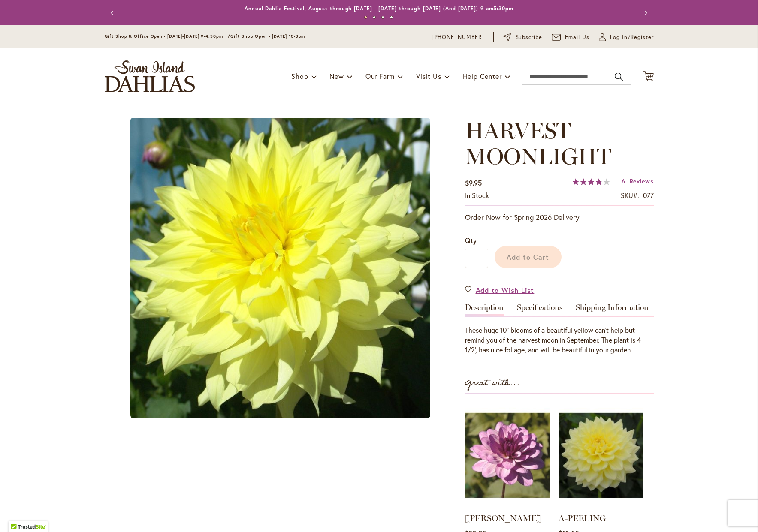 This screenshot has height=532, width=758. I want to click on span: In stock, so click(477, 195).